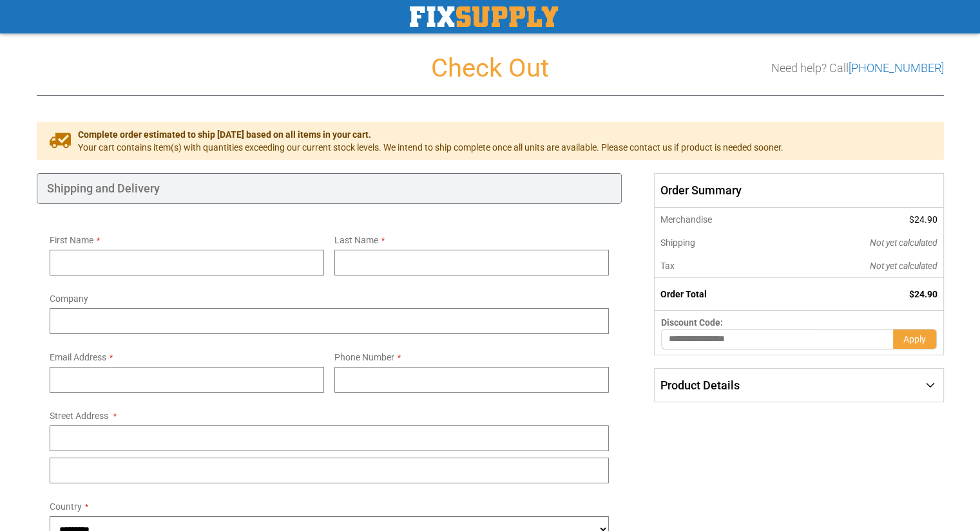 This screenshot has height=531, width=980. Describe the element at coordinates (69, 298) in the screenshot. I see `span: Company` at that location.